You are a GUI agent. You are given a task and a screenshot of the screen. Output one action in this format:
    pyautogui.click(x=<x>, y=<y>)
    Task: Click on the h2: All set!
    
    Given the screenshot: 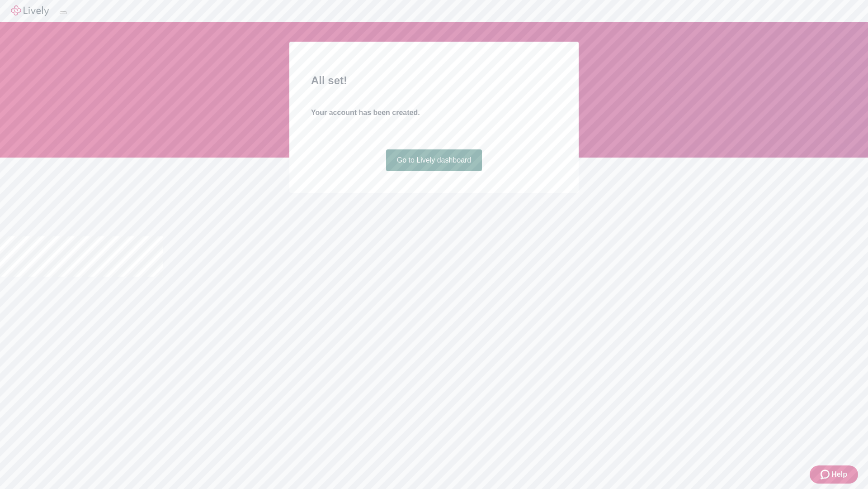 What is the action you would take?
    pyautogui.click(x=434, y=80)
    